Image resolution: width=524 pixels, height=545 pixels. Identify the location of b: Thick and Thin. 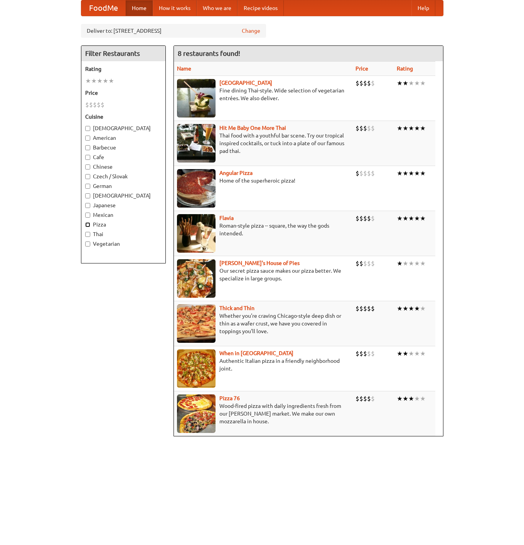
(237, 308).